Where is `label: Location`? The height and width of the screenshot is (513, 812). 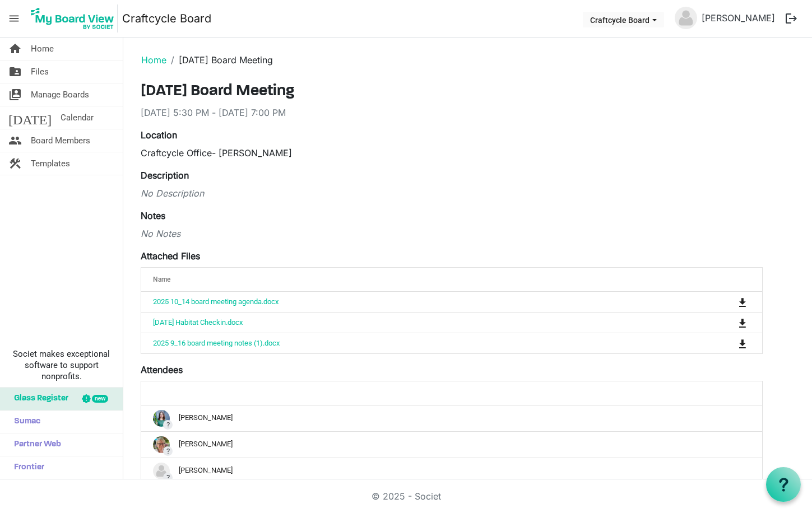
label: Location is located at coordinates (159, 135).